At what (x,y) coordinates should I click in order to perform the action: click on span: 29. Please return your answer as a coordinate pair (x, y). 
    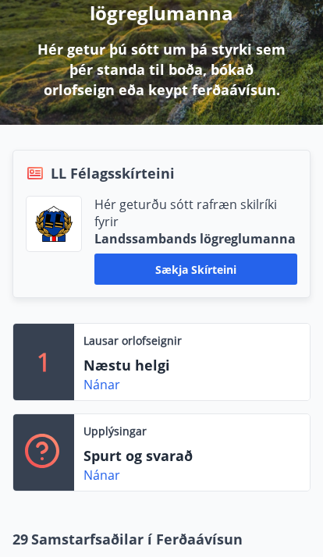
    Looking at the image, I should click on (20, 539).